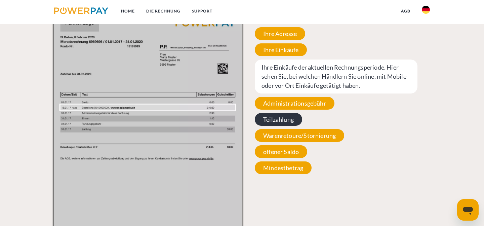  What do you see at coordinates (281, 152) in the screenshot?
I see `span: offener Saldo` at bounding box center [281, 152].